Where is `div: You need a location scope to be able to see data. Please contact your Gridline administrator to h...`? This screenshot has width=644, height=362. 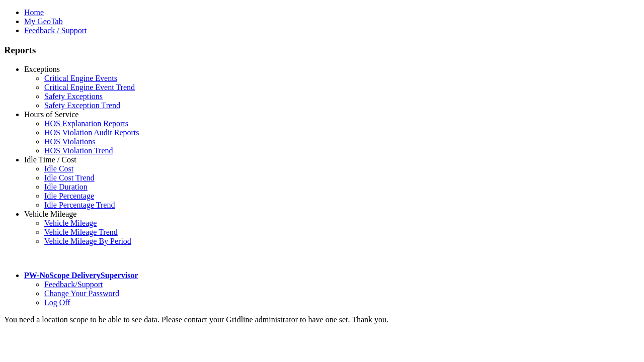
div: You need a location scope to be able to see data. Please contact your Gridline administrator to h... is located at coordinates (322, 319).